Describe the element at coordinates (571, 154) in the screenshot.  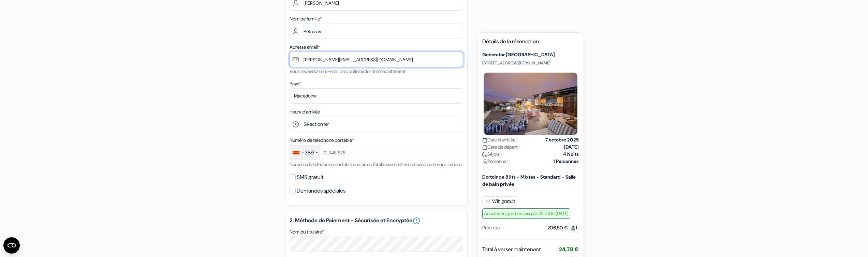
I see `strong: 4 Nuits` at that location.